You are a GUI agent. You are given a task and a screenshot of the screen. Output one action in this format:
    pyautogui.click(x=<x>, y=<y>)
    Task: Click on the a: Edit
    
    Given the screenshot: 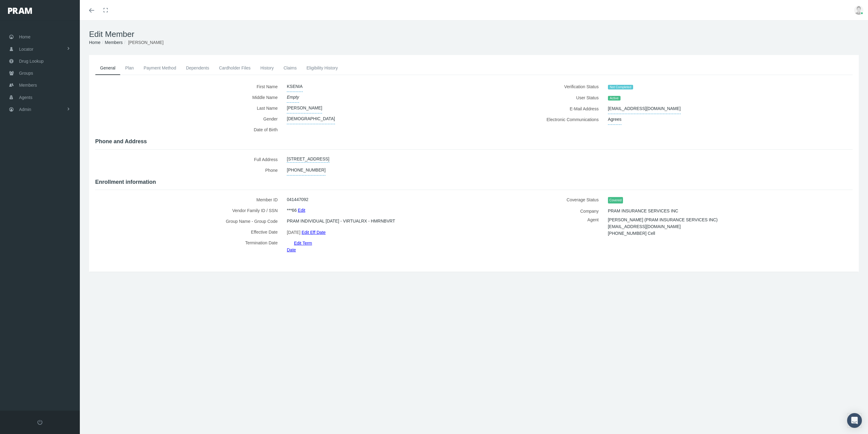 What is the action you would take?
    pyautogui.click(x=302, y=210)
    